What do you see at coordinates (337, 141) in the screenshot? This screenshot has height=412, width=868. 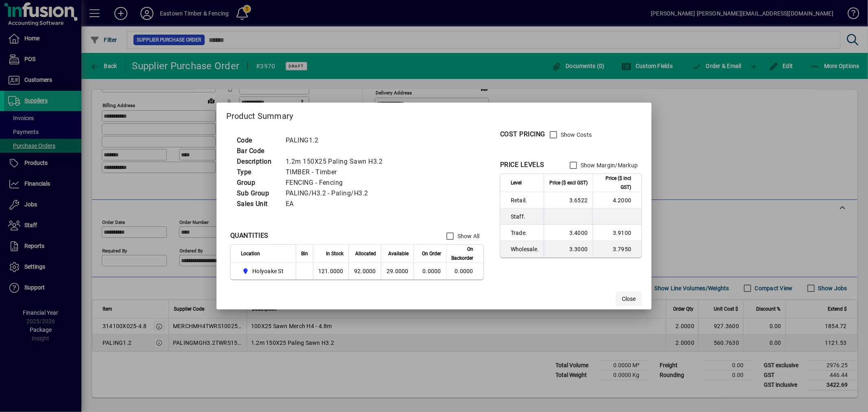 I see `td: PALING1.2` at bounding box center [337, 141].